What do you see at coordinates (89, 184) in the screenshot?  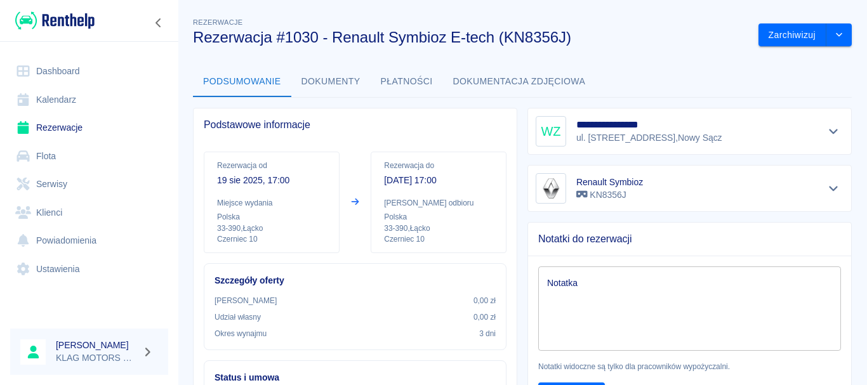 I see `a: Serwisy` at bounding box center [89, 184].